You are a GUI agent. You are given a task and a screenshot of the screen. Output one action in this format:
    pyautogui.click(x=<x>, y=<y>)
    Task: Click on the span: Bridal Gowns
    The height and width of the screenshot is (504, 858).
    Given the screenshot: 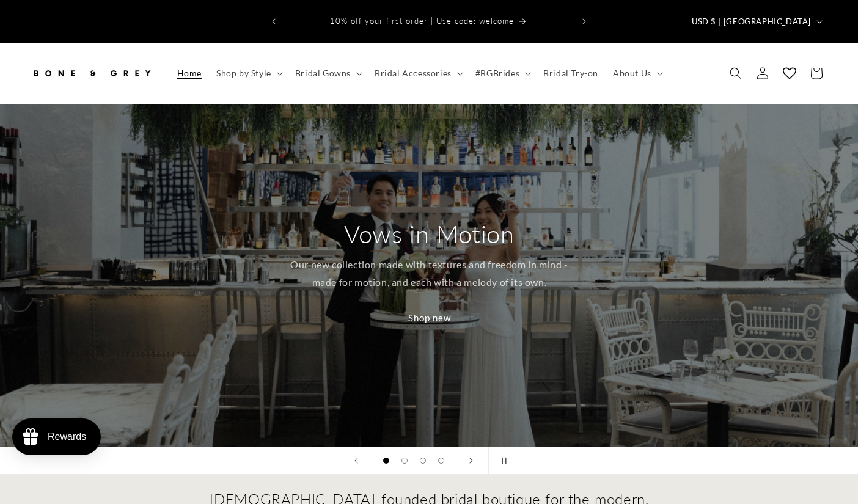 What is the action you would take?
    pyautogui.click(x=323, y=74)
    